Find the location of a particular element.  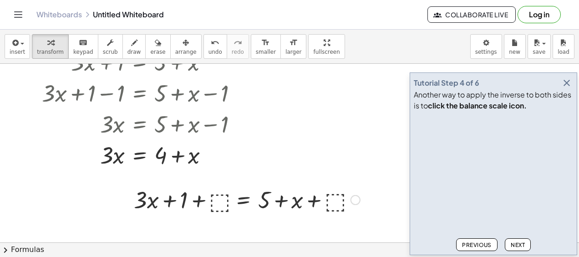

button: keyboardkeypad is located at coordinates (83, 46).